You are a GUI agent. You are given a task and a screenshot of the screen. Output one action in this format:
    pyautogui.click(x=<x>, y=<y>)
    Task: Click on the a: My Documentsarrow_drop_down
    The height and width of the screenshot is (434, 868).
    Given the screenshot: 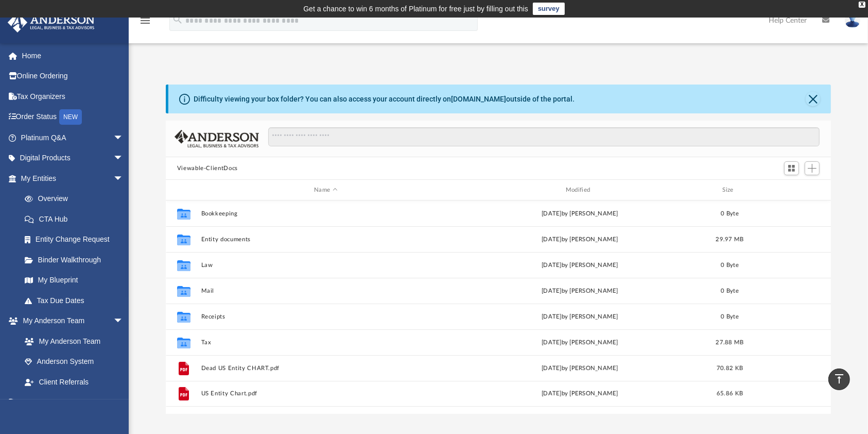 What is the action you would take?
    pyautogui.click(x=71, y=402)
    